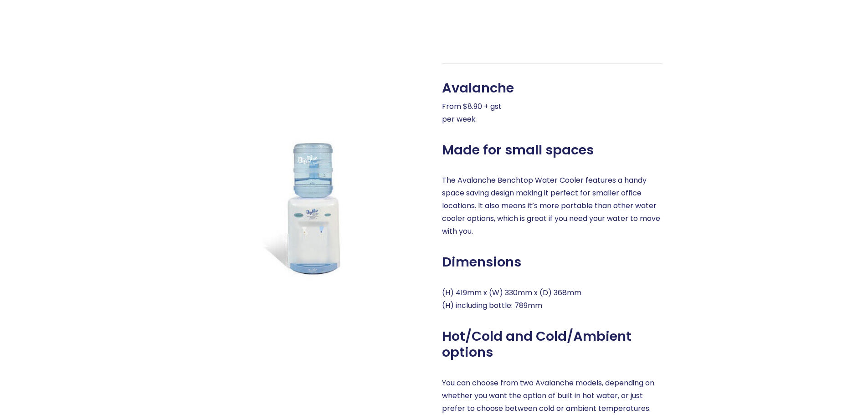 The width and height of the screenshot is (868, 415). What do you see at coordinates (552, 396) in the screenshot?
I see `p: You can choose from two Avalanche models, depending on whether you want the option of built in ho...` at bounding box center [552, 396].